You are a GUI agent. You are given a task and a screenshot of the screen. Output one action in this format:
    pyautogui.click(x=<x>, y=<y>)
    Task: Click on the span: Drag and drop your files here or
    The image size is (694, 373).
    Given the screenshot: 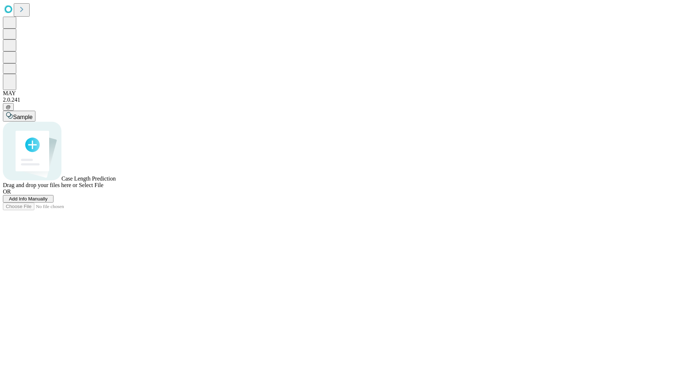 What is the action you would take?
    pyautogui.click(x=40, y=185)
    